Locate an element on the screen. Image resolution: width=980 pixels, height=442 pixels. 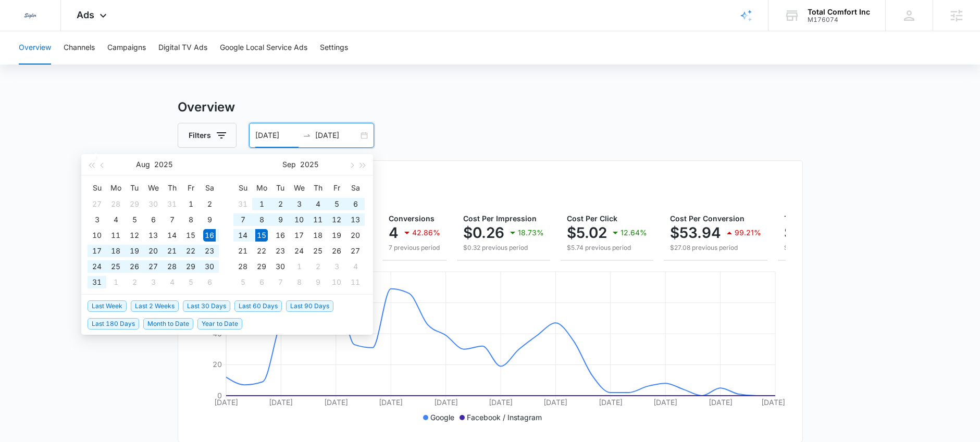
div: 19 is located at coordinates (135, 251).